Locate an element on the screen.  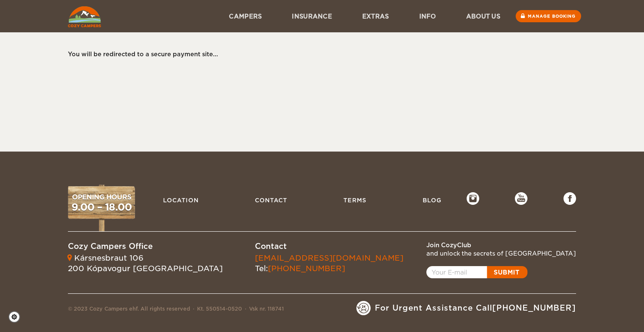
div: © 2023 Cozy Campers ehf. All rights reserved Kt. 550514-0520 Vsk nr. 118741 is located at coordinates (176, 310).